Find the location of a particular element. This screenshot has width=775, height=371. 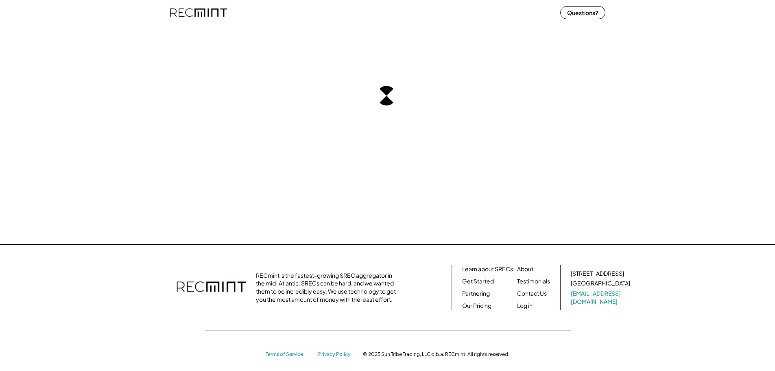

a: Log in is located at coordinates (525, 306).